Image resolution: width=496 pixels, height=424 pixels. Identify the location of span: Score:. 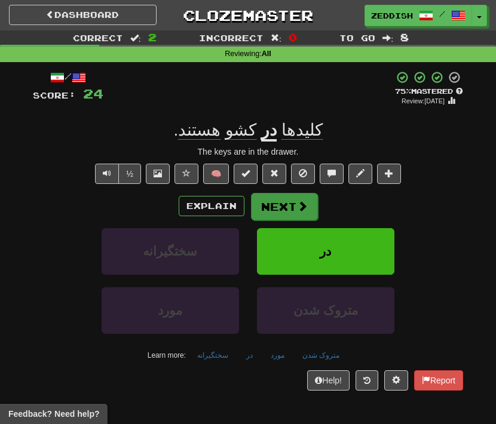
(54, 95).